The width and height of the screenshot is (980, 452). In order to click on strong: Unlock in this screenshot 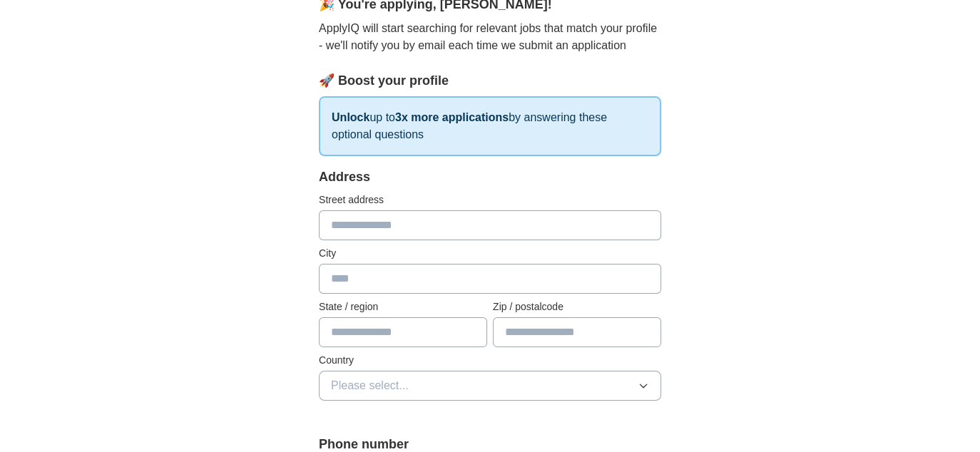, I will do `click(350, 117)`.